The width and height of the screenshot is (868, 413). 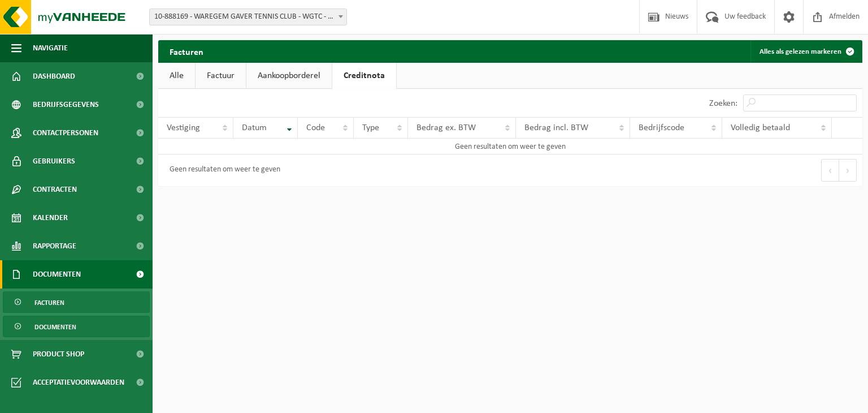 I want to click on span: Volledig betaald, so click(x=760, y=128).